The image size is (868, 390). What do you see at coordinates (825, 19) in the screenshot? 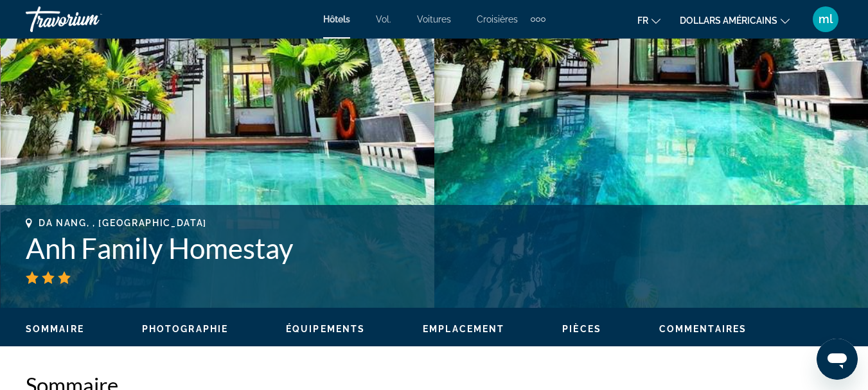
I see `button: Menu utilisateur` at bounding box center [825, 19].